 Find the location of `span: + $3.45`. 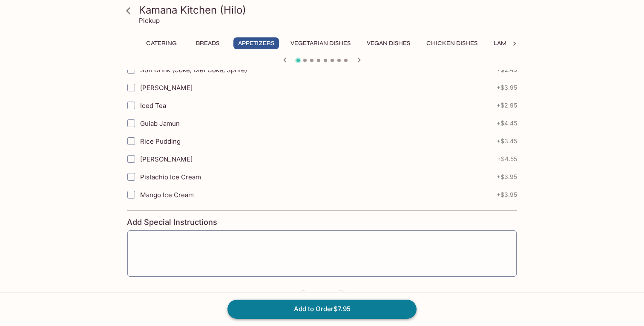

span: + $3.45 is located at coordinates (507, 141).